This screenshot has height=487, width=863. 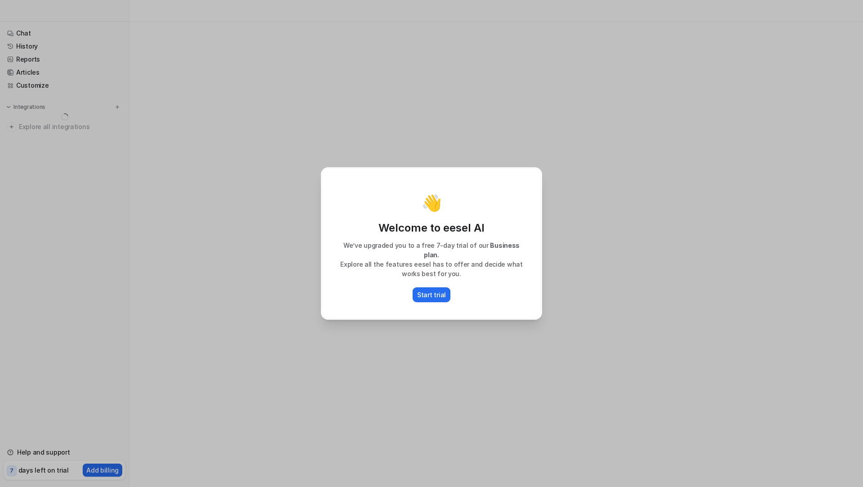 What do you see at coordinates (432, 228) in the screenshot?
I see `p: Welcome to eesel AI` at bounding box center [432, 228].